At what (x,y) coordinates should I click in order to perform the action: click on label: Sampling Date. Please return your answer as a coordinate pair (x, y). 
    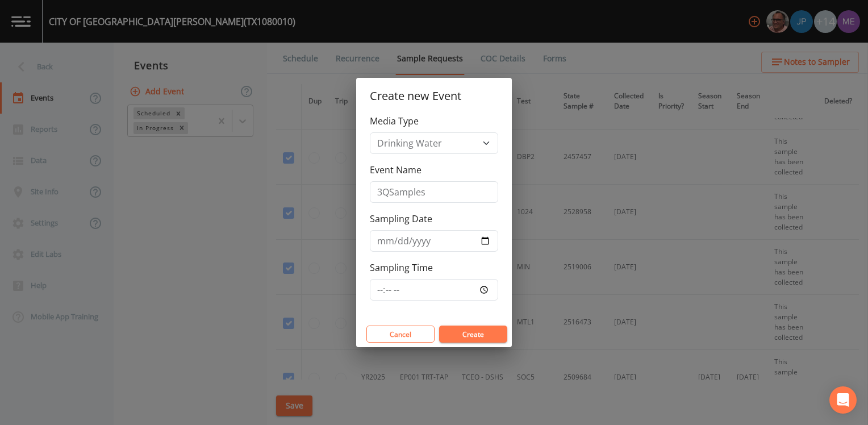
    Looking at the image, I should click on (400, 219).